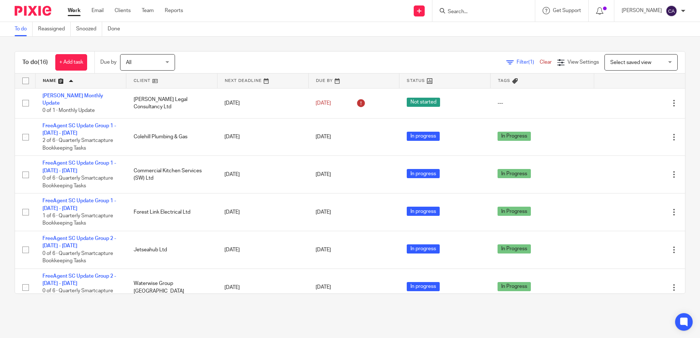 Image resolution: width=700 pixels, height=338 pixels. Describe the element at coordinates (567, 11) in the screenshot. I see `span: Get Support` at that location.